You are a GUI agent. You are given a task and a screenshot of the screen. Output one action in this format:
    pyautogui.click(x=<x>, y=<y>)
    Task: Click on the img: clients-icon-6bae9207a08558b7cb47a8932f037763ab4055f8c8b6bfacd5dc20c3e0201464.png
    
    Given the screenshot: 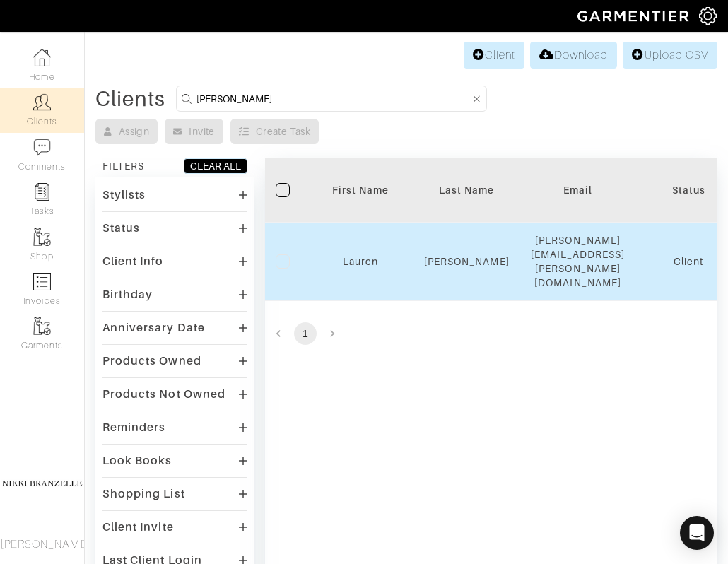 What is the action you would take?
    pyautogui.click(x=42, y=102)
    